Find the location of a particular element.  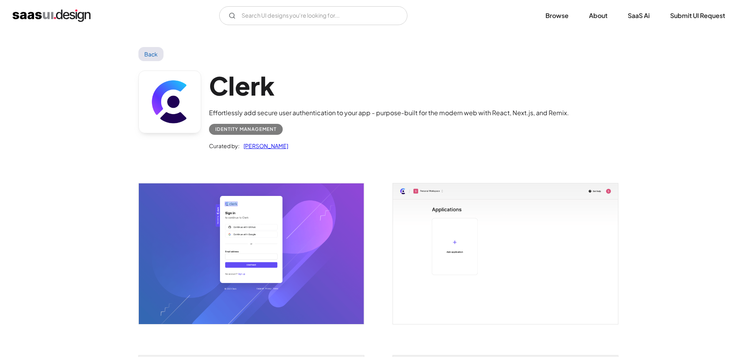

div: Effortlessly add secure user authentication to your app - purpose-built for the modern web with R... is located at coordinates (389, 113).